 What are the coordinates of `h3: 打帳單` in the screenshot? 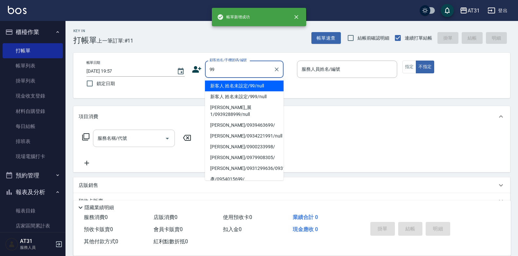 It's located at (85, 40).